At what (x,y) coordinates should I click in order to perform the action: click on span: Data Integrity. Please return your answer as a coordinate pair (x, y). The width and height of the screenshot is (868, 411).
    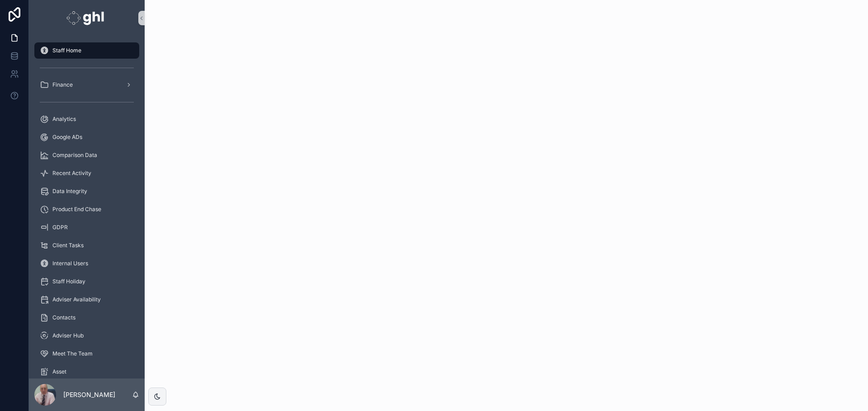
    Looking at the image, I should click on (70, 191).